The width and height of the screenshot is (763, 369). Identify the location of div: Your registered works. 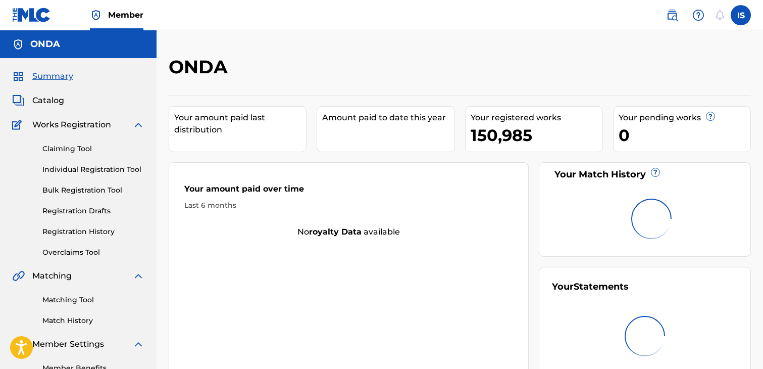
(536, 118).